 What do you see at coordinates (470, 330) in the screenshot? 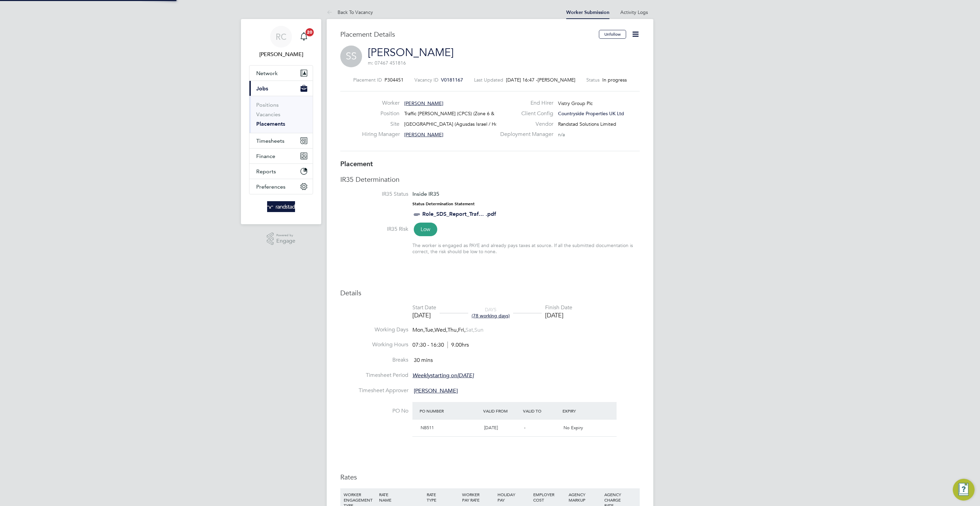
I see `span: Sat,` at bounding box center [470, 330].